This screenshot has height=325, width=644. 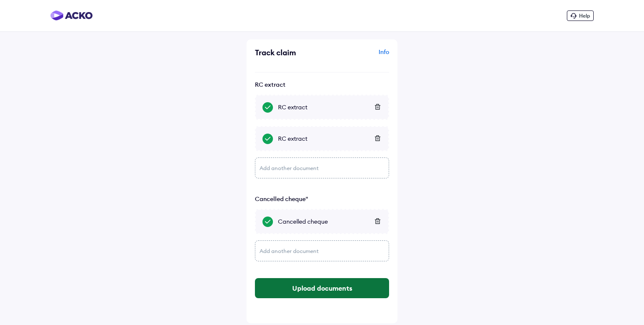 What do you see at coordinates (71, 15) in the screenshot?
I see `img: horizontal-gradient.png` at bounding box center [71, 15].